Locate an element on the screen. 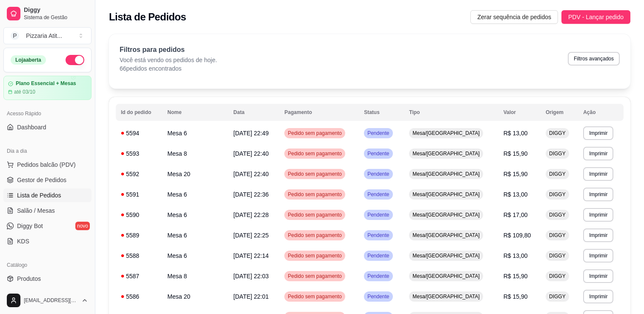  a: DiggySistema de Gestão is located at coordinates (47, 13).